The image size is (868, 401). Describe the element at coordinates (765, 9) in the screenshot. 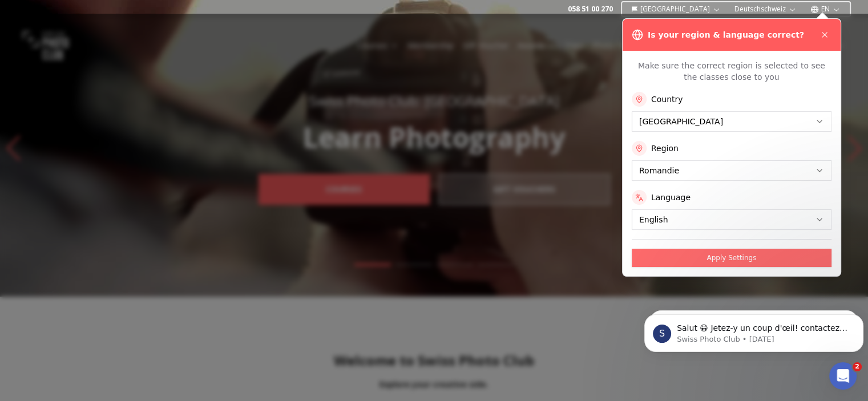

I see `button: Deutschschweiz` at that location.